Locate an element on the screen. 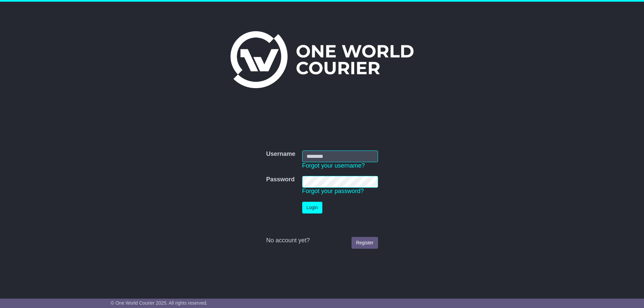 This screenshot has width=644, height=308. img: One World is located at coordinates (322, 59).